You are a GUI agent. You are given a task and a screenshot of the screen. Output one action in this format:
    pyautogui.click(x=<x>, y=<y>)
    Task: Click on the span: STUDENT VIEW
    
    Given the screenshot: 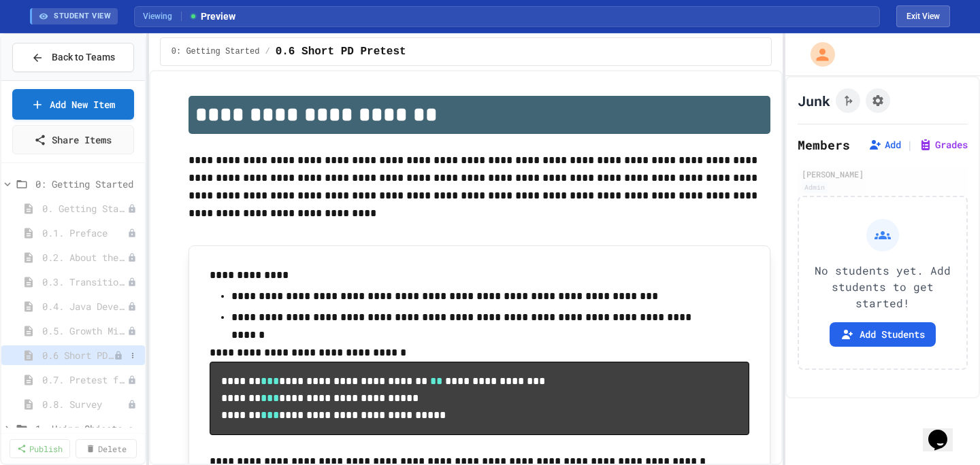 What is the action you would take?
    pyautogui.click(x=82, y=16)
    